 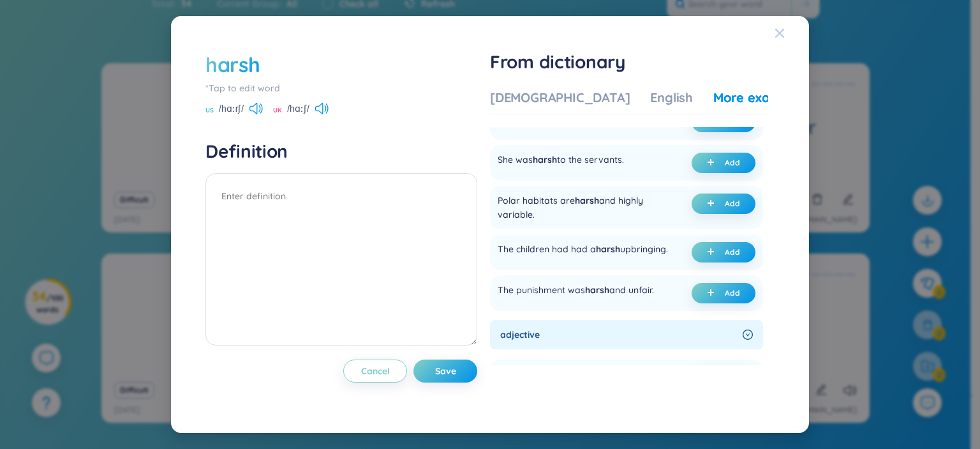 What do you see at coordinates (671, 98) in the screenshot?
I see `div: English` at bounding box center [671, 98].